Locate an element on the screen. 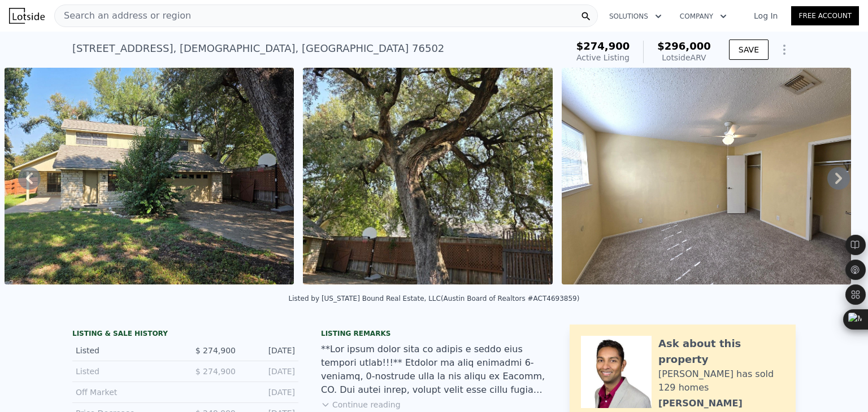  span: Search an address or region is located at coordinates (123, 16).